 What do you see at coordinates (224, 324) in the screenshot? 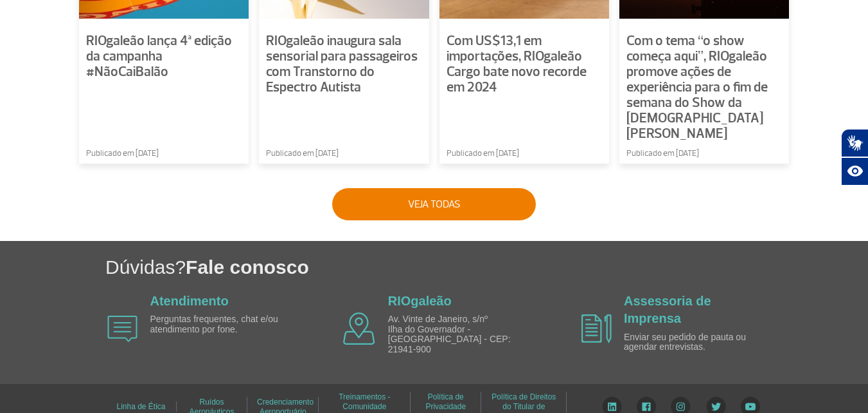
I see `p: Perguntas frequentes, chat e/ou atendimento por fone.` at bounding box center [224, 324].